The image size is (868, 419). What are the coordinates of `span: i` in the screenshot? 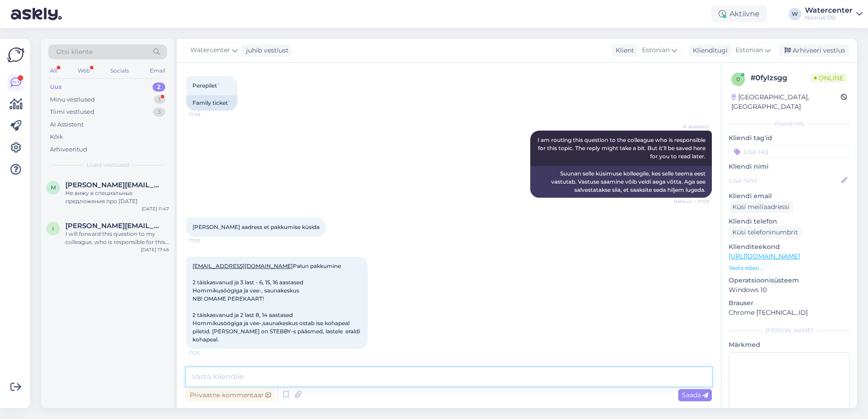 It's located at (53, 228).